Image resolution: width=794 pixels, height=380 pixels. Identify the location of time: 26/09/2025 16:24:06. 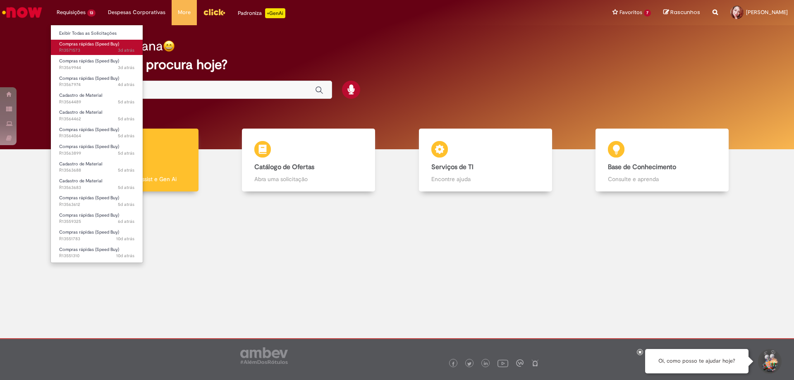
(126, 50).